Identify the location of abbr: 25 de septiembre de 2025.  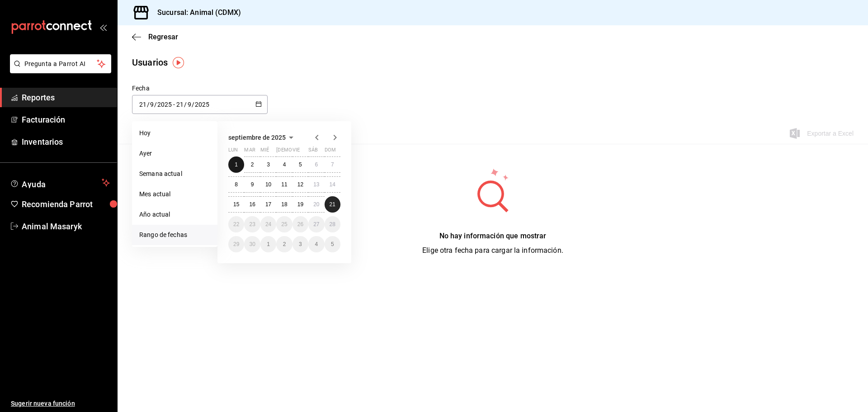
(284, 224).